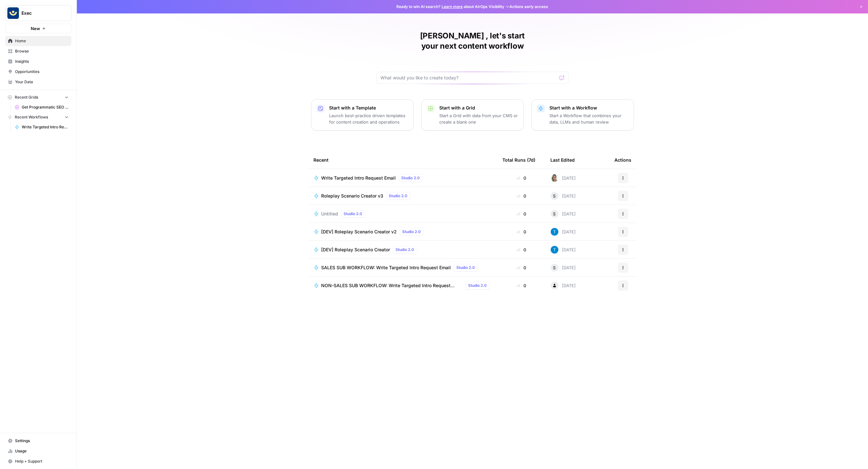  What do you see at coordinates (42, 82) in the screenshot?
I see `span: Your Data` at bounding box center [42, 82].